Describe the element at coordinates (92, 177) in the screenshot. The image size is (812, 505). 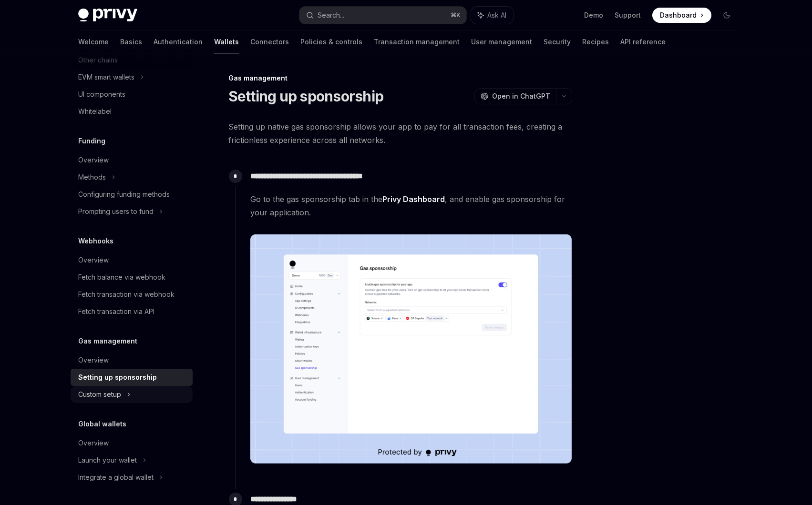
I see `div: Methods` at that location.